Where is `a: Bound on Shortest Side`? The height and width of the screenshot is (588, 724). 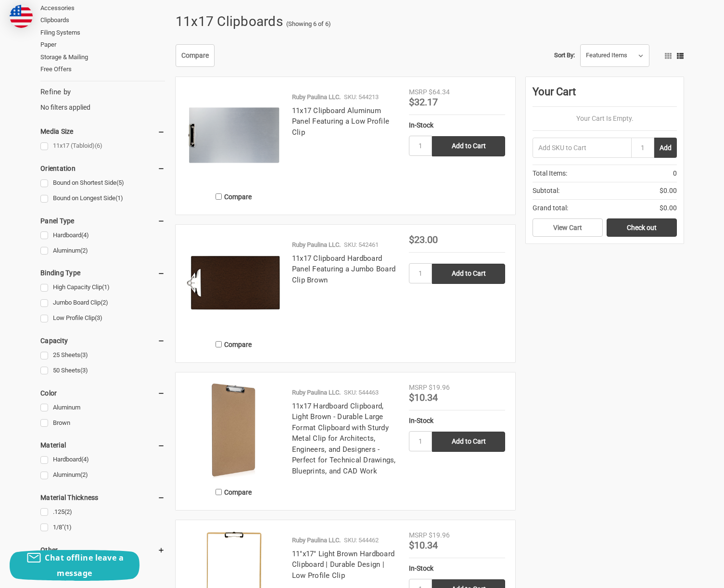 a: Bound on Shortest Side is located at coordinates (103, 183).